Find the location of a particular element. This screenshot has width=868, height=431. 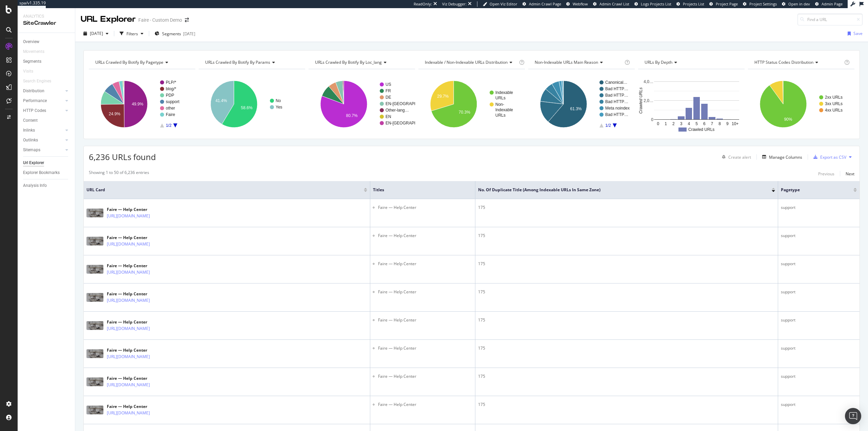

text: 29.7% is located at coordinates (443, 97).